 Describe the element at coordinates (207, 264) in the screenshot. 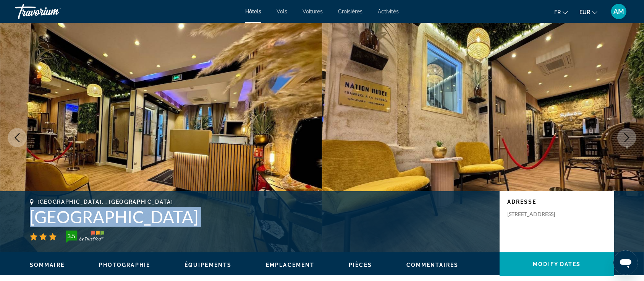

I see `span: Équipements` at that location.